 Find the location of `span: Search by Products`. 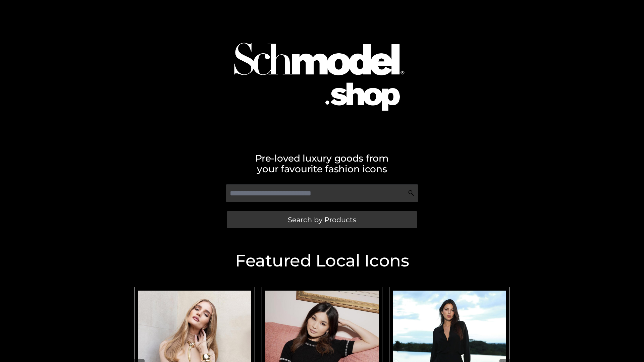

span: Search by Products is located at coordinates (322, 220).